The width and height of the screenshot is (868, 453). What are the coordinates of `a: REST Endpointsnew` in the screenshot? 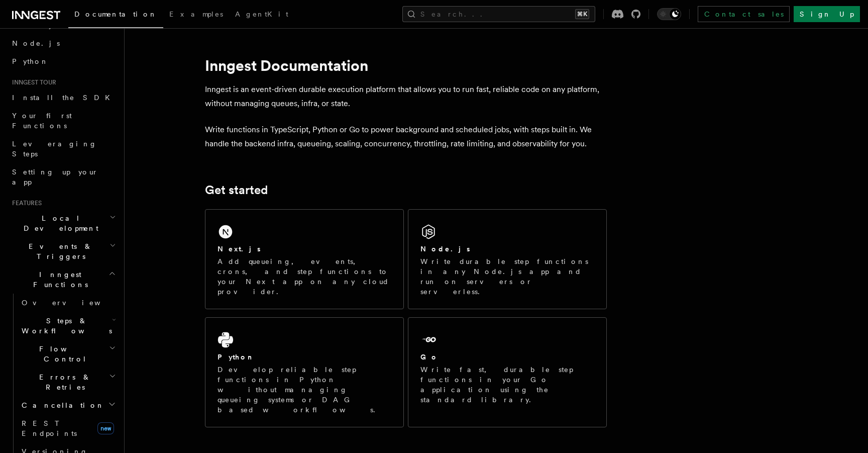 It's located at (68, 428).